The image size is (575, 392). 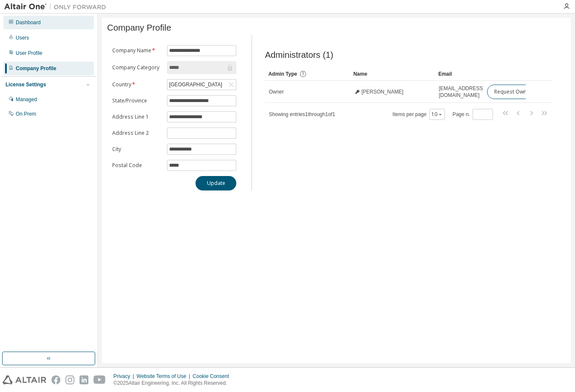 What do you see at coordinates (283, 74) in the screenshot?
I see `span: Admin Type` at bounding box center [283, 74].